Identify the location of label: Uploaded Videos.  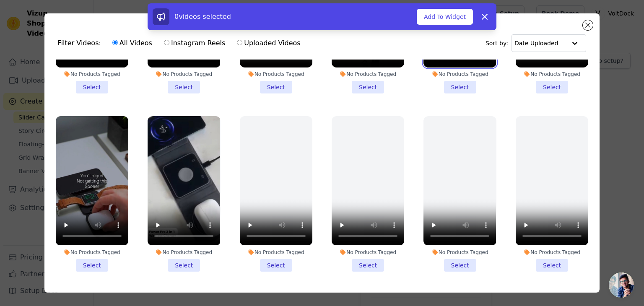
(268, 43).